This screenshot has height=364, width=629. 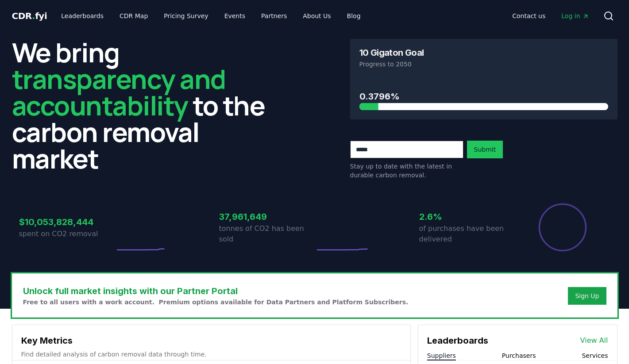 What do you see at coordinates (563, 227) in the screenshot?
I see `div: Percentage of sales delivered` at bounding box center [563, 227].